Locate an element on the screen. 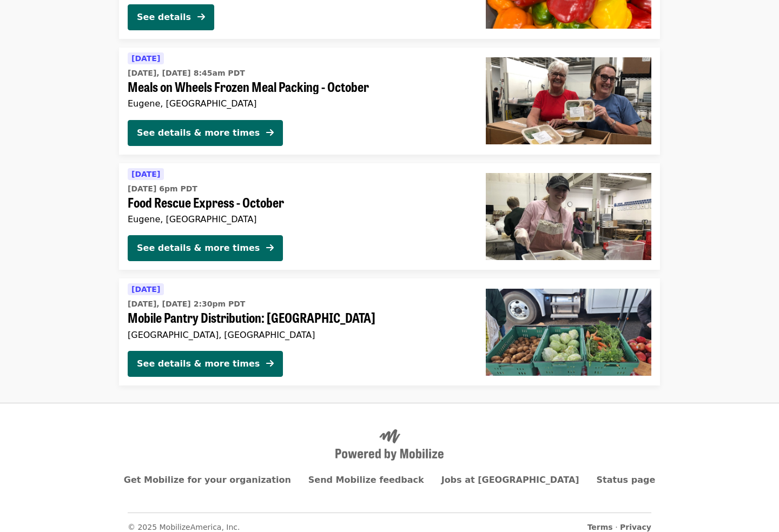  button: See details is located at coordinates (171, 18).